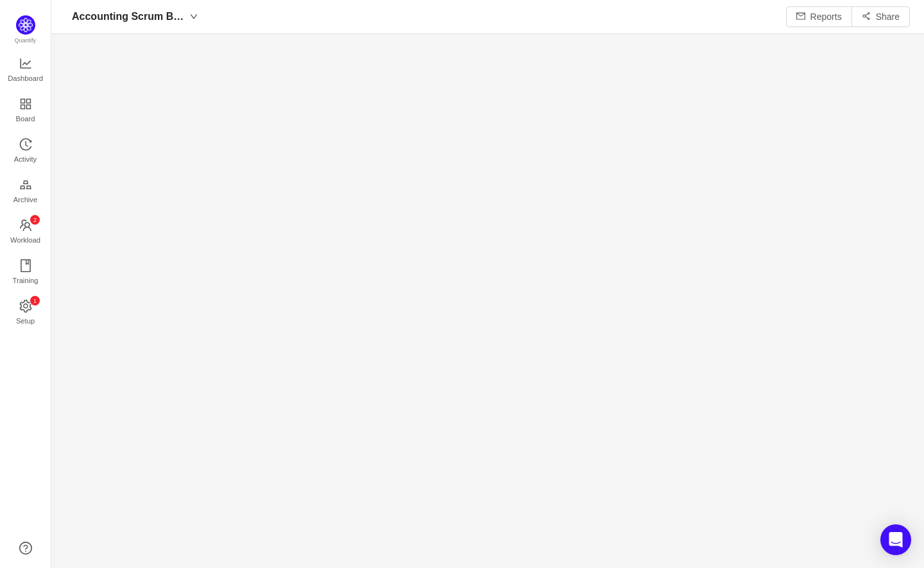  What do you see at coordinates (25, 159) in the screenshot?
I see `span: Activity` at bounding box center [25, 159].